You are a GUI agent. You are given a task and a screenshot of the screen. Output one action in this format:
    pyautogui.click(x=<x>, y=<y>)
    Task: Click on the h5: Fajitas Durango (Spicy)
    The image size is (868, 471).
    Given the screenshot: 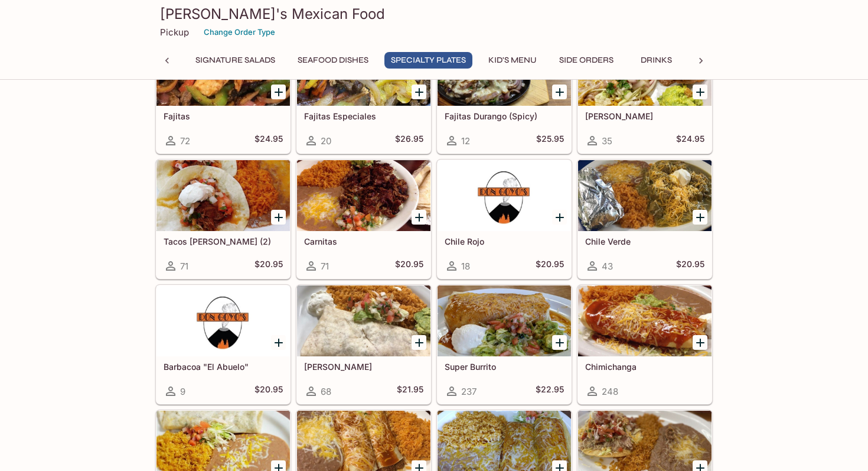 What is the action you would take?
    pyautogui.click(x=504, y=116)
    